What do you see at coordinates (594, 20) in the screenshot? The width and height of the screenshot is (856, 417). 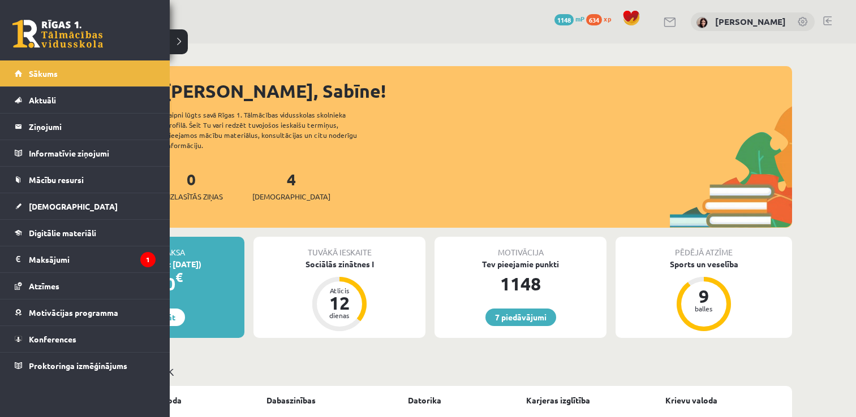 I see `span: 634` at bounding box center [594, 20].